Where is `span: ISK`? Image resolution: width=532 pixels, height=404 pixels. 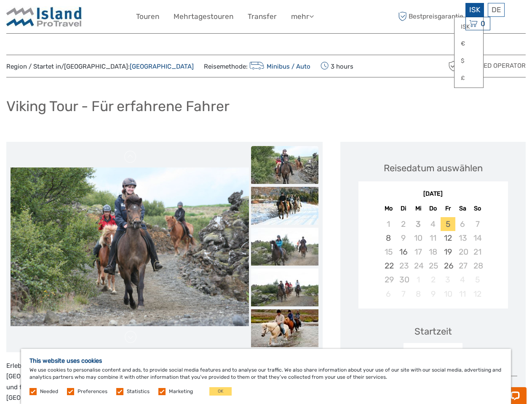 span: ISK is located at coordinates (475, 10).